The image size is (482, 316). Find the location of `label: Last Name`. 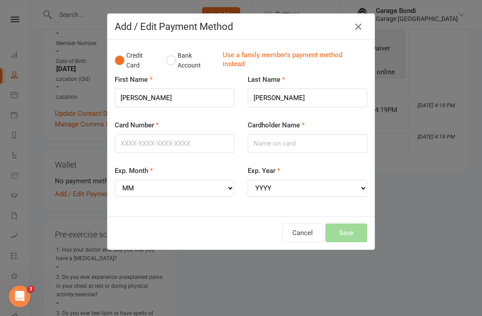

label: Last Name is located at coordinates (267, 79).